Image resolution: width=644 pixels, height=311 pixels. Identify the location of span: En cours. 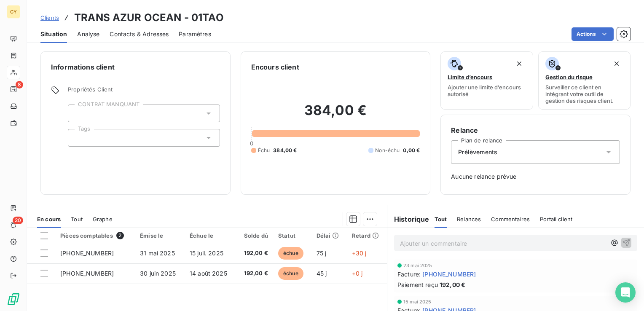
(49, 219).